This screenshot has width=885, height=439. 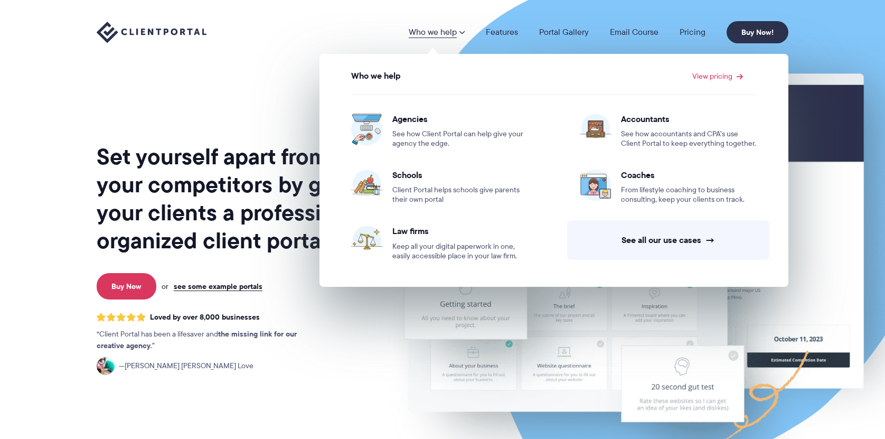 What do you see at coordinates (376, 76) in the screenshot?
I see `span: Who we help` at bounding box center [376, 76].